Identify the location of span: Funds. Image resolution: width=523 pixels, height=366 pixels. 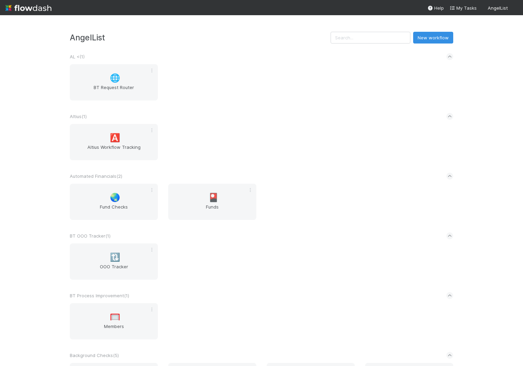
(212, 210).